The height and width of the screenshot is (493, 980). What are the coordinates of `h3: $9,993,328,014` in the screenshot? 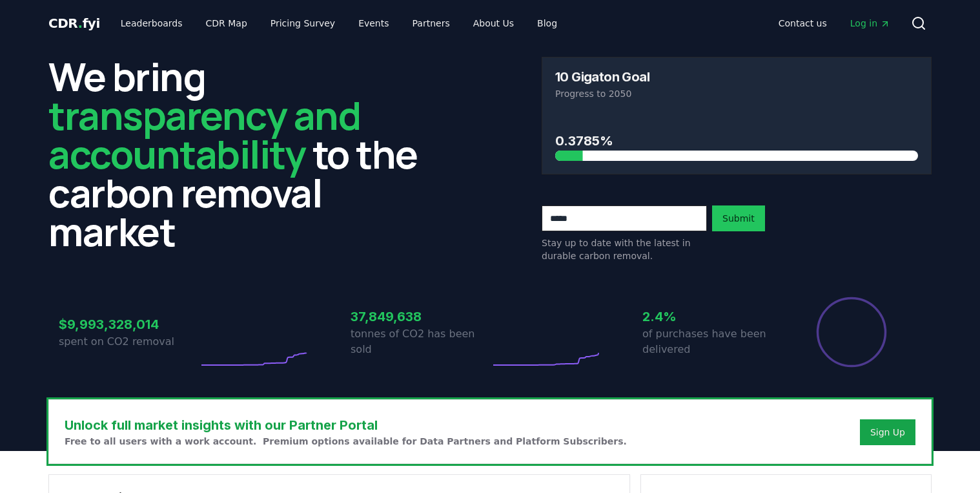 It's located at (129, 324).